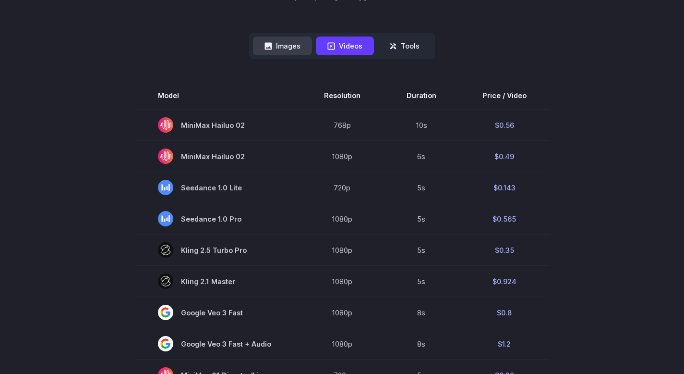 The image size is (684, 374). I want to click on button: Videos, so click(345, 46).